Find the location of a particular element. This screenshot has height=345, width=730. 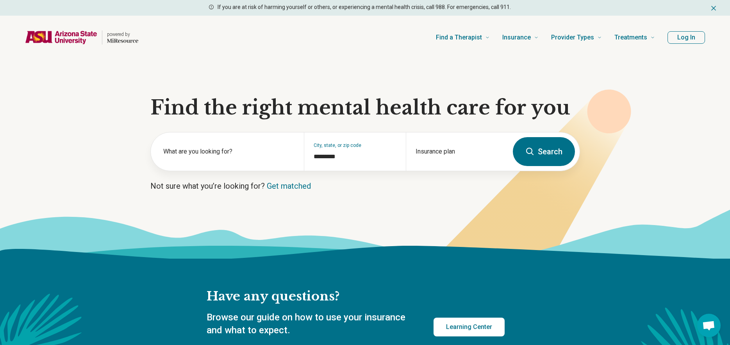

a: Get matched is located at coordinates (289, 186).